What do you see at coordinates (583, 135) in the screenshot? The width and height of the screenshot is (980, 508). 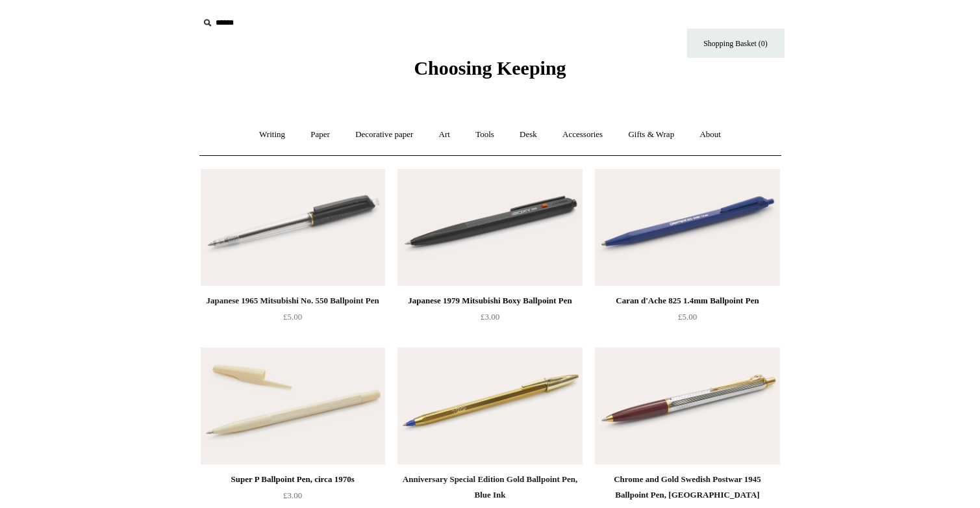 I see `a: Accessories` at bounding box center [583, 135].